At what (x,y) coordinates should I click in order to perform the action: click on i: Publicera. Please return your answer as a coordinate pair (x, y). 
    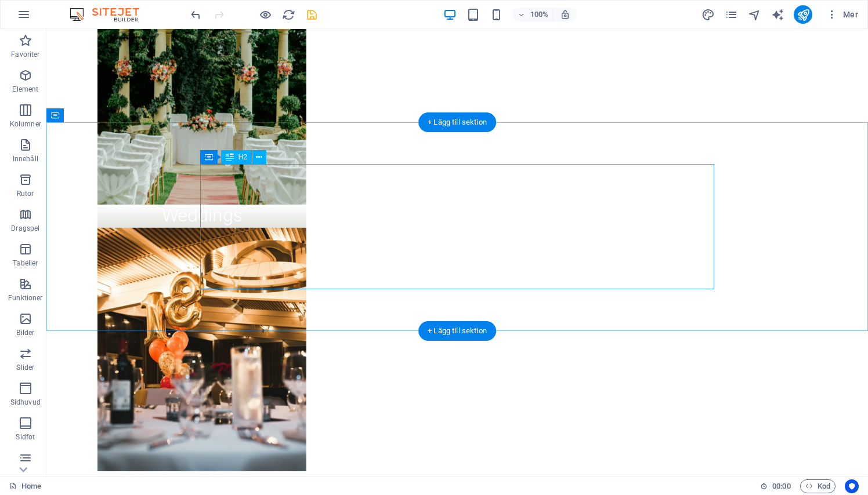
    Looking at the image, I should click on (803, 15).